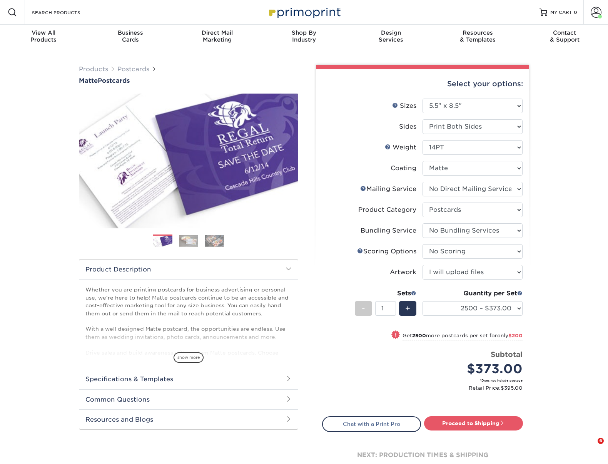 This screenshot has width=608, height=464. What do you see at coordinates (130, 36) in the screenshot?
I see `div: Cards` at bounding box center [130, 36].